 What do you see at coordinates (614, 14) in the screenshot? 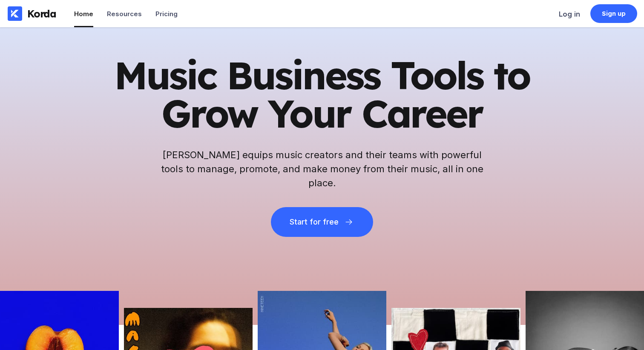
I see `a: Sign up` at bounding box center [614, 14].